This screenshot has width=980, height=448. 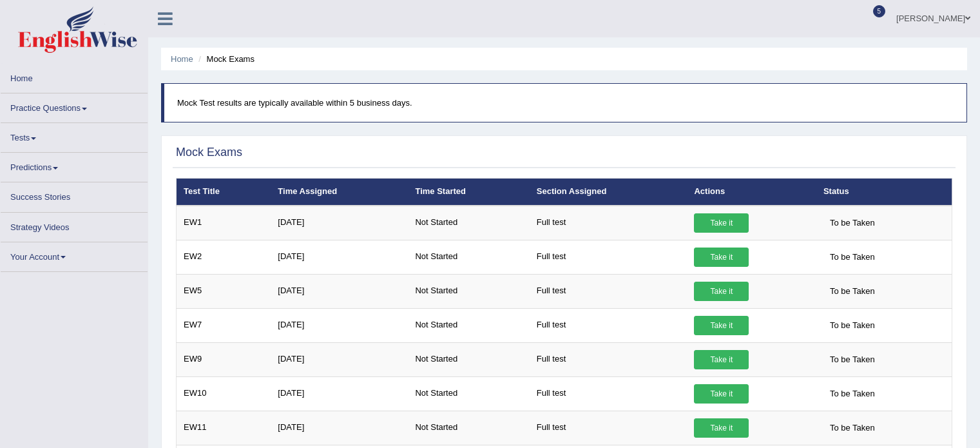 I want to click on p: Mock Test results are typically available within 5 business days., so click(x=565, y=102).